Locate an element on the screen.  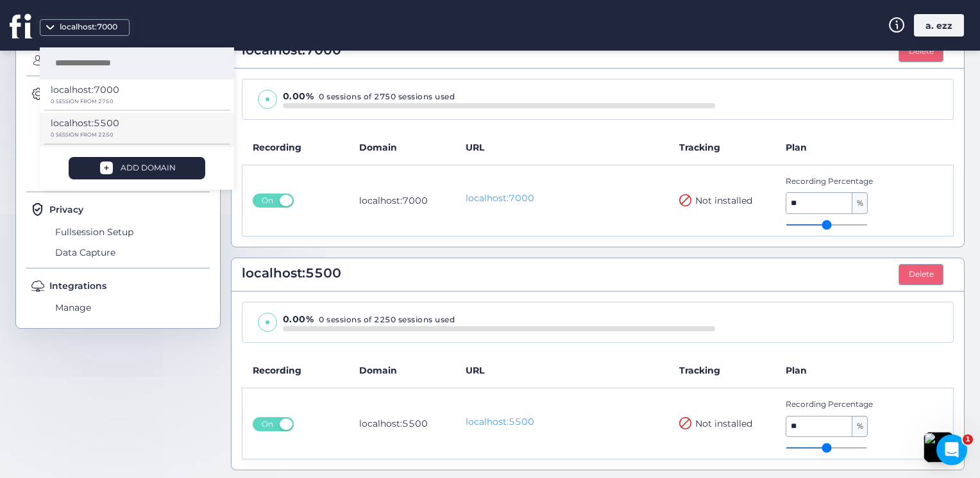
td: localhost:5500 is located at coordinates (402, 423).